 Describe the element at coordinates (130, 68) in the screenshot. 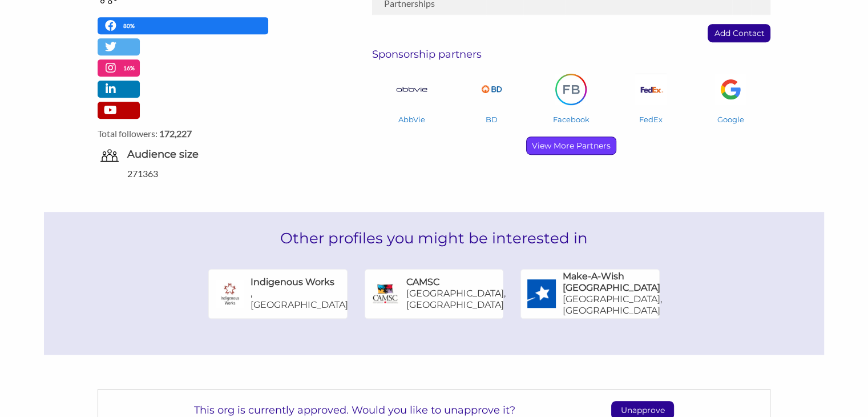

I see `p: 16%` at that location.